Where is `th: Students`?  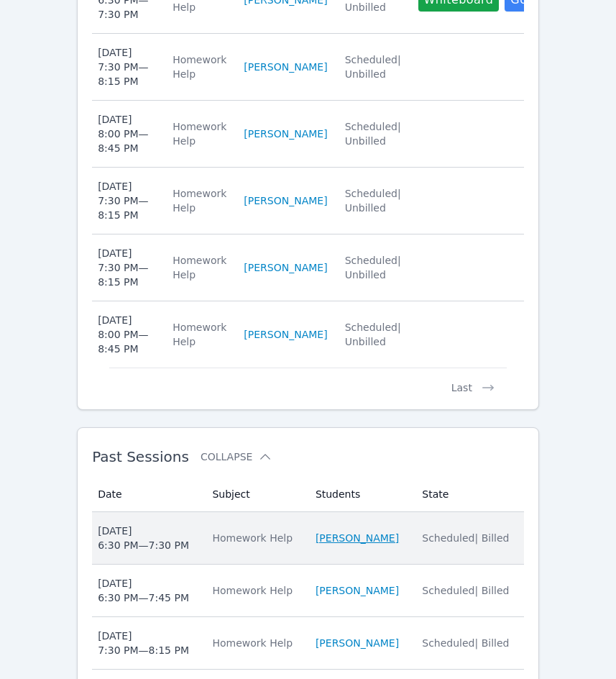 th: Students is located at coordinates (360, 494).